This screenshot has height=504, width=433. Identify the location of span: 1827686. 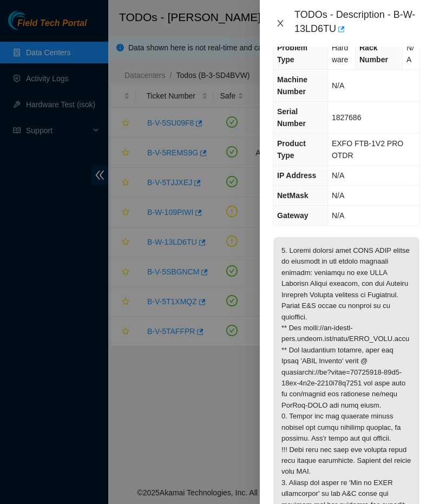
(347, 118).